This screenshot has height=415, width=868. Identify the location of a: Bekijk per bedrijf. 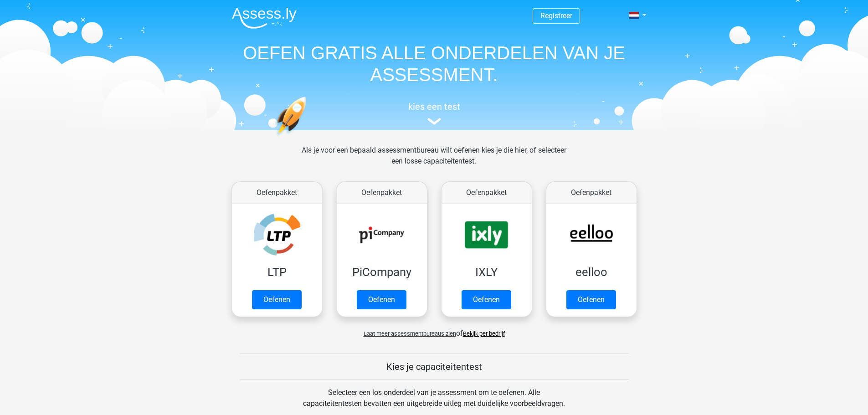
(484, 333).